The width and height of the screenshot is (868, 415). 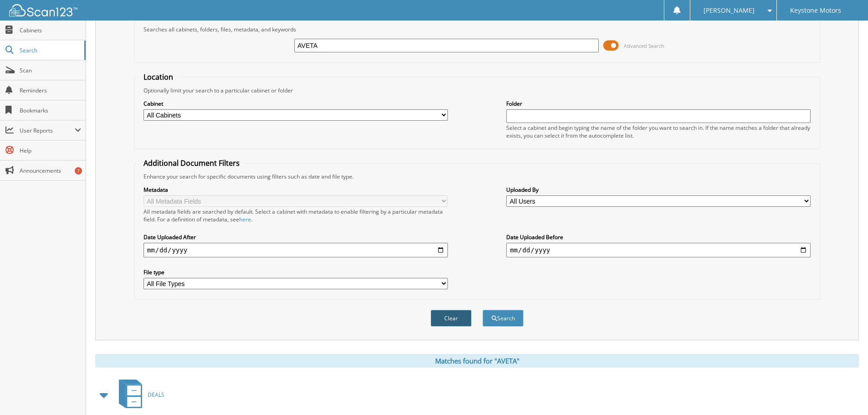 I want to click on label: Metadata, so click(x=296, y=190).